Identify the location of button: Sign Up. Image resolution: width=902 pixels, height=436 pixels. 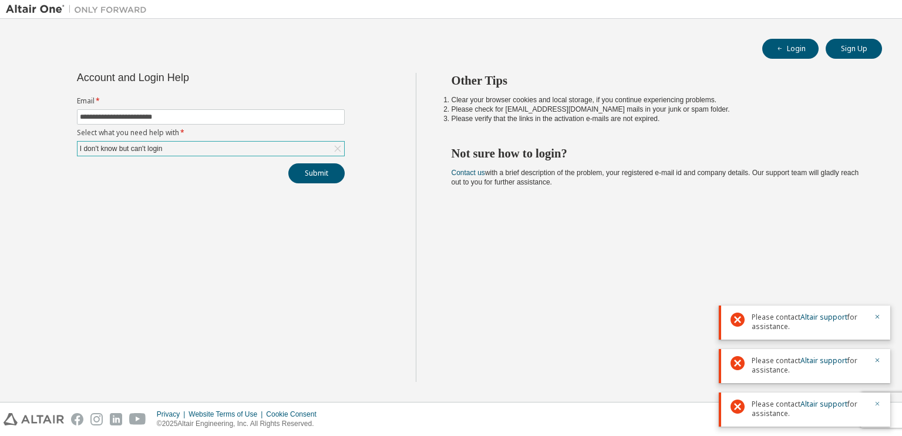
(854, 49).